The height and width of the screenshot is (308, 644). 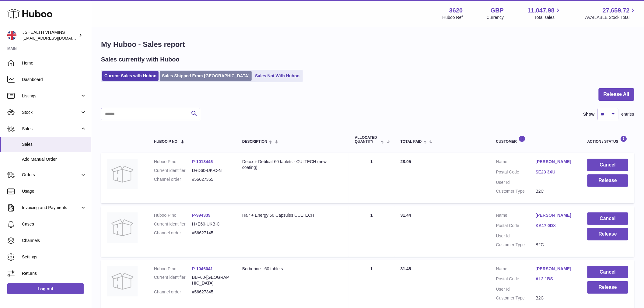 What do you see at coordinates (628, 114) in the screenshot?
I see `span: entries` at bounding box center [628, 114].